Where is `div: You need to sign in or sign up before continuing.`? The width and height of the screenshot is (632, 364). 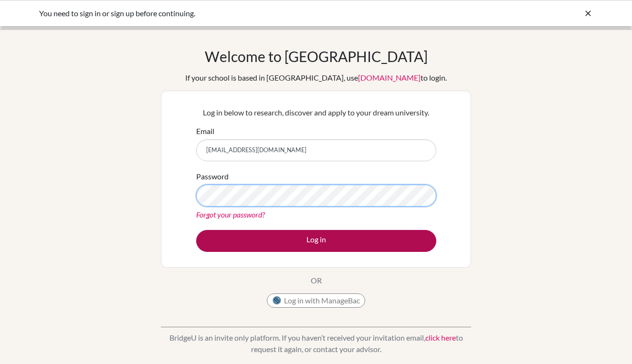
div: You need to sign in or sign up before continuing. is located at coordinates (244, 13).